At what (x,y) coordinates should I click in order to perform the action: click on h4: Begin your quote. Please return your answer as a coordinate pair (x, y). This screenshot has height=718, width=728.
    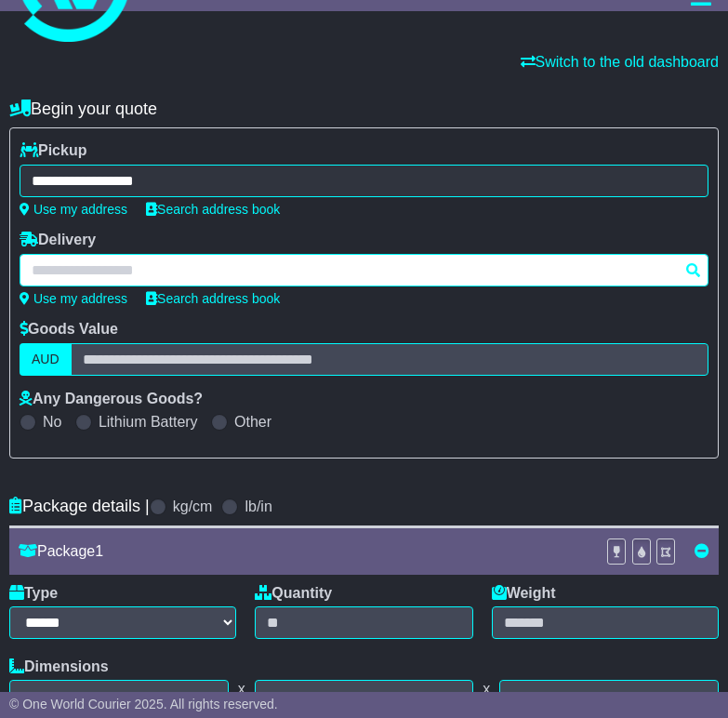
    Looking at the image, I should click on (364, 109).